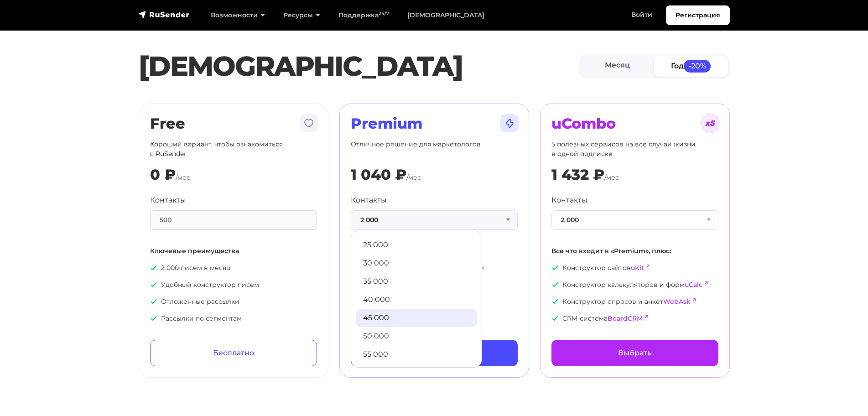 The width and height of the screenshot is (868, 416). Describe the element at coordinates (578, 175) in the screenshot. I see `div: 1 432 ₽` at that location.